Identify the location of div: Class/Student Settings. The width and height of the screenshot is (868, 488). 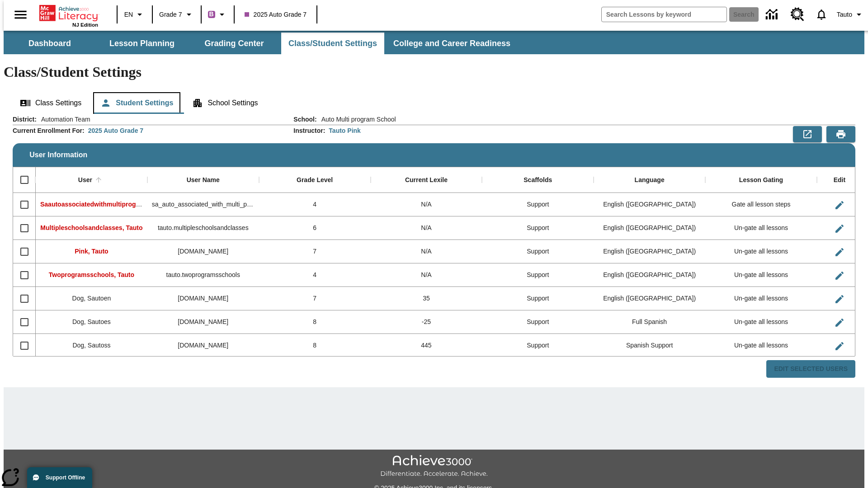
(434, 103).